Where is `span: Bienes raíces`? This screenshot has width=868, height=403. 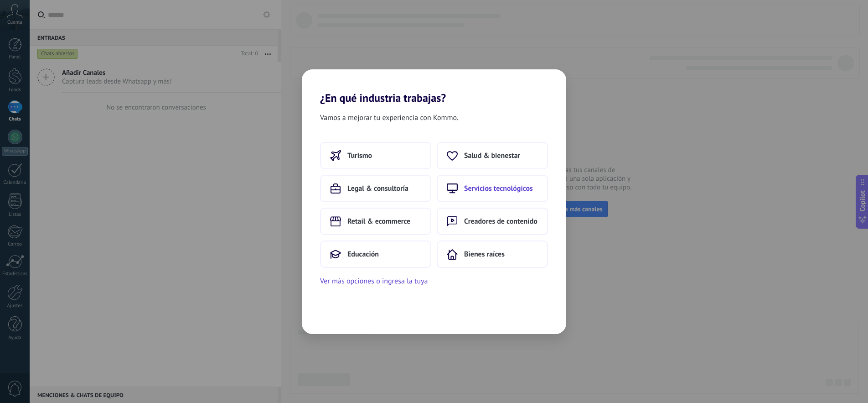
span: Bienes raíces is located at coordinates (484, 254).